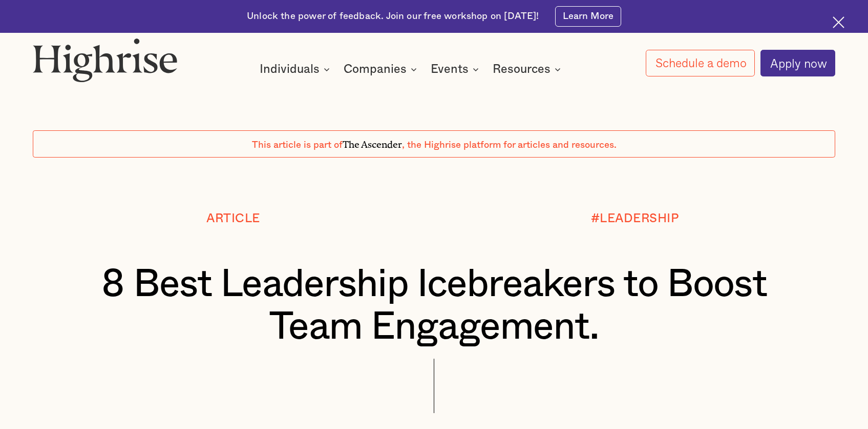 This screenshot has height=429, width=868. What do you see at coordinates (233, 218) in the screenshot?
I see `div: Article` at bounding box center [233, 218].